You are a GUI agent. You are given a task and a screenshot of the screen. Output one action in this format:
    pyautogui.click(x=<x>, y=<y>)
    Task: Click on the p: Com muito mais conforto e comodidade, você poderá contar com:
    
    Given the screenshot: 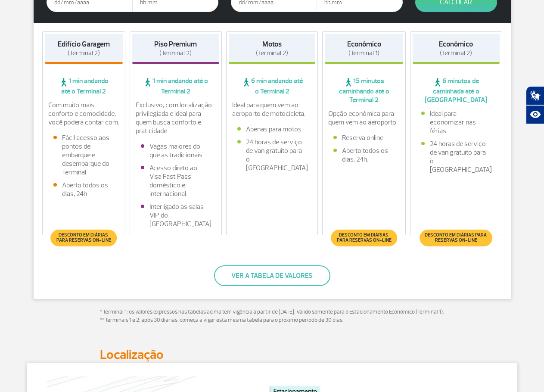 What is the action you would take?
    pyautogui.click(x=84, y=114)
    